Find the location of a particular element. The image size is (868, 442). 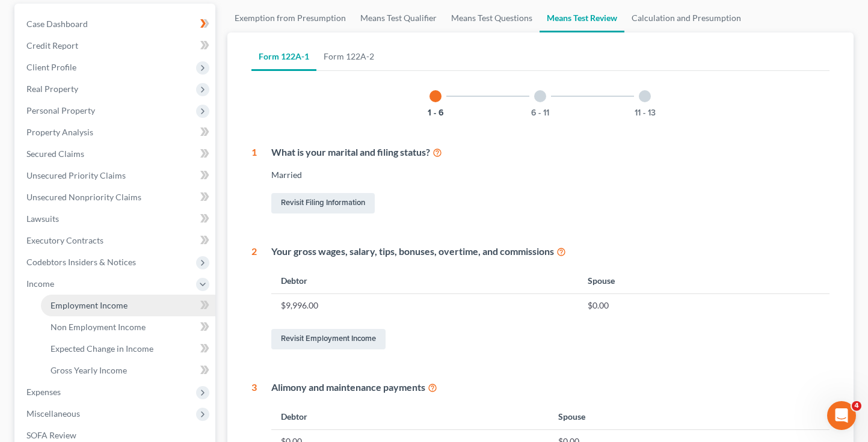

a: Unsecured Nonpriority Claims is located at coordinates (116, 197).